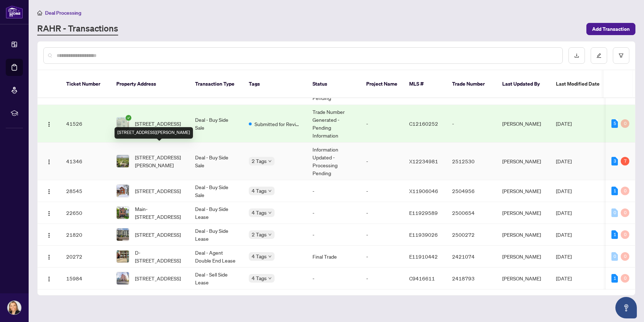  Describe the element at coordinates (86, 235) in the screenshot. I see `td: 21820` at that location.